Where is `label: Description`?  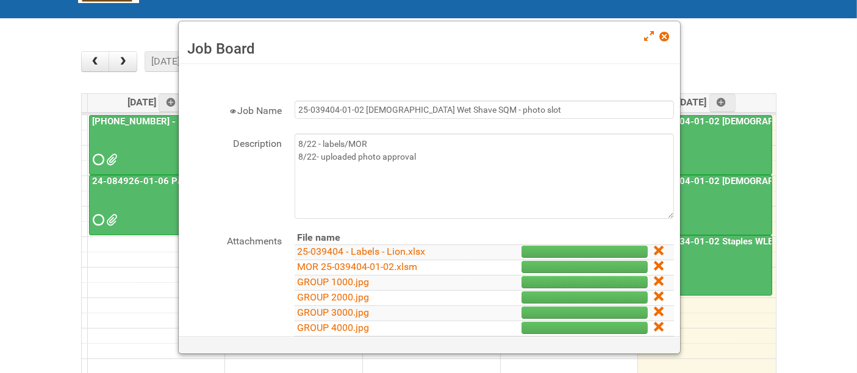
label: Description is located at coordinates (234, 142).